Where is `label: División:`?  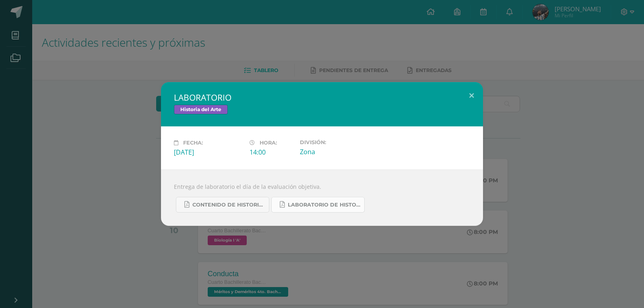
label: División: is located at coordinates (335, 142).